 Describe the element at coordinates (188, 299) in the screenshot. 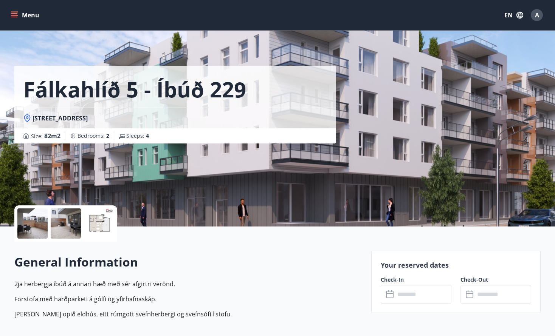

I see `p: Forstofa með harðparketi á gólfi og yfirhafnaskáp.` at that location.